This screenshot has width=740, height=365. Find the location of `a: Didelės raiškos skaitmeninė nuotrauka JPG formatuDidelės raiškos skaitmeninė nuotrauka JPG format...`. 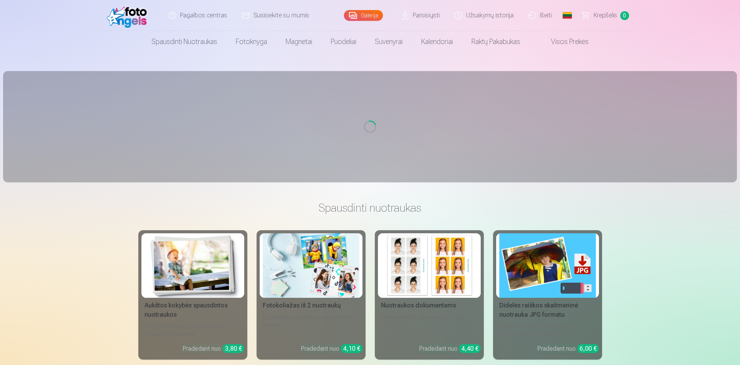

a: Didelės raiškos skaitmeninė nuotrauka JPG formatuDidelės raiškos skaitmeninė nuotrauka JPG format... is located at coordinates (548, 295).